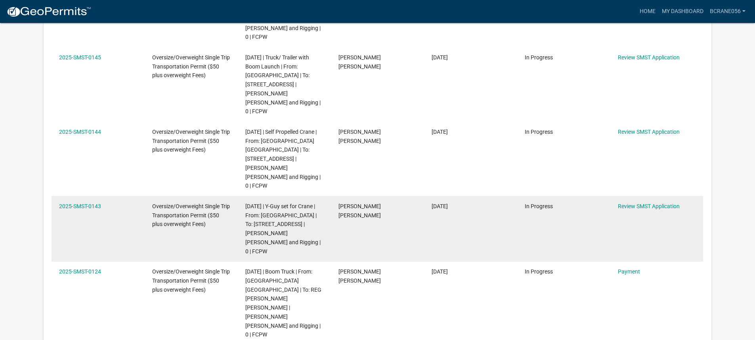 The image size is (755, 340). Describe the element at coordinates (682, 11) in the screenshot. I see `a: My Dashboard` at that location.